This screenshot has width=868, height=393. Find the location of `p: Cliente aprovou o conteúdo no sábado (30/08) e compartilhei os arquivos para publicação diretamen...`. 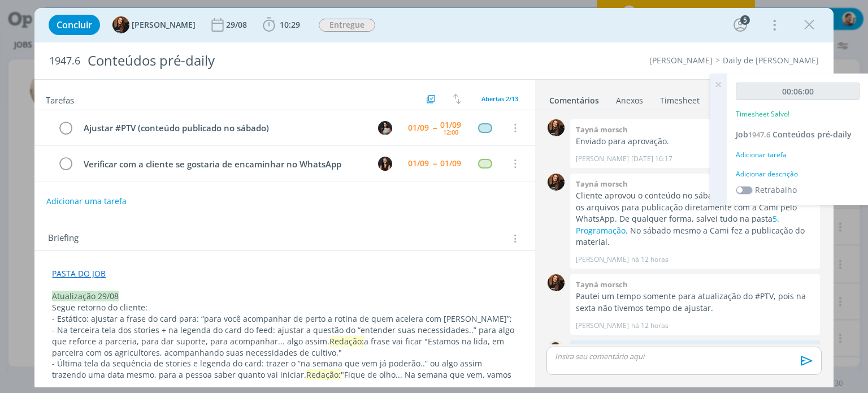

p: Cliente aprovou o conteúdo no sábado (30/08) e compartilhei os arquivos para publicação diretamen... is located at coordinates (695, 219).